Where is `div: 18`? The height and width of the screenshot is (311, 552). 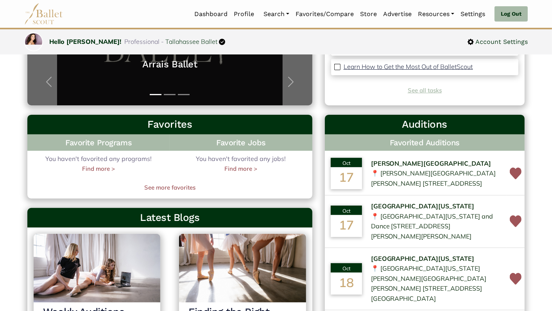 div: 18 is located at coordinates (347, 283).